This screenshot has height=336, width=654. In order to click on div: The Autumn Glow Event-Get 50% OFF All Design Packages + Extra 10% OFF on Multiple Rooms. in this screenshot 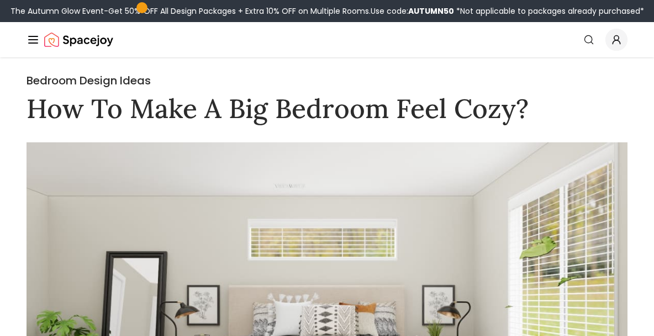, I will do `click(327, 11)`.